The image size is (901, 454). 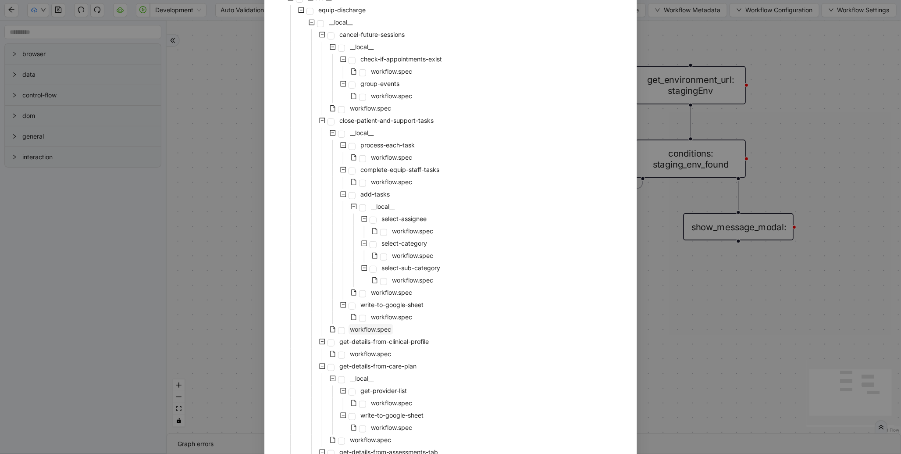 What do you see at coordinates (401, 59) in the screenshot?
I see `span: check-if-appointments-exist` at bounding box center [401, 59].